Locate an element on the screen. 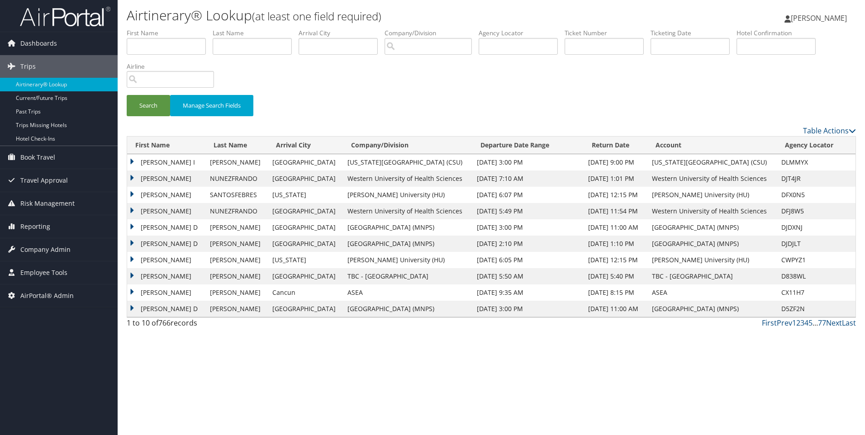 The image size is (865, 435). label: Airline is located at coordinates (174, 67).